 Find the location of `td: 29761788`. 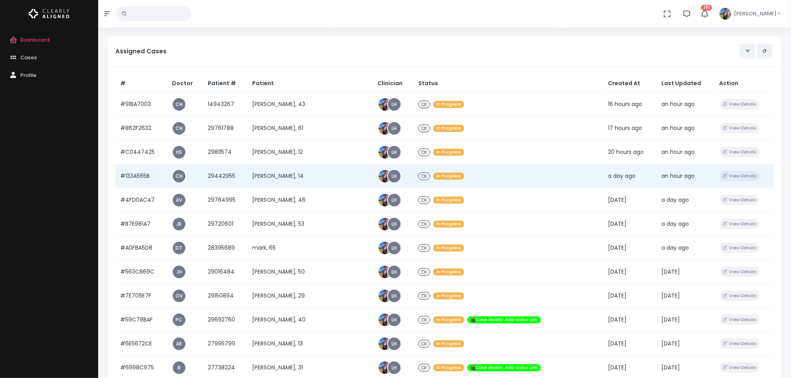

td: 29761788 is located at coordinates (225, 128).